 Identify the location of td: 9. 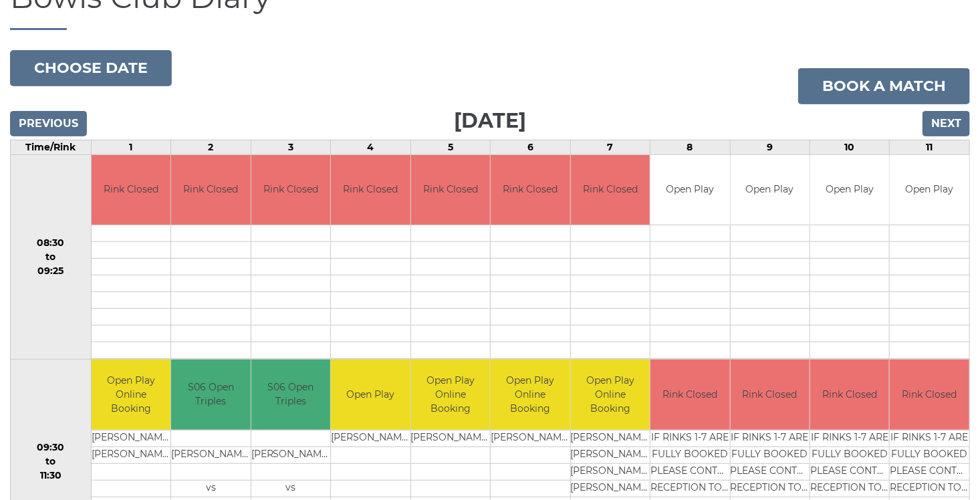
(769, 147).